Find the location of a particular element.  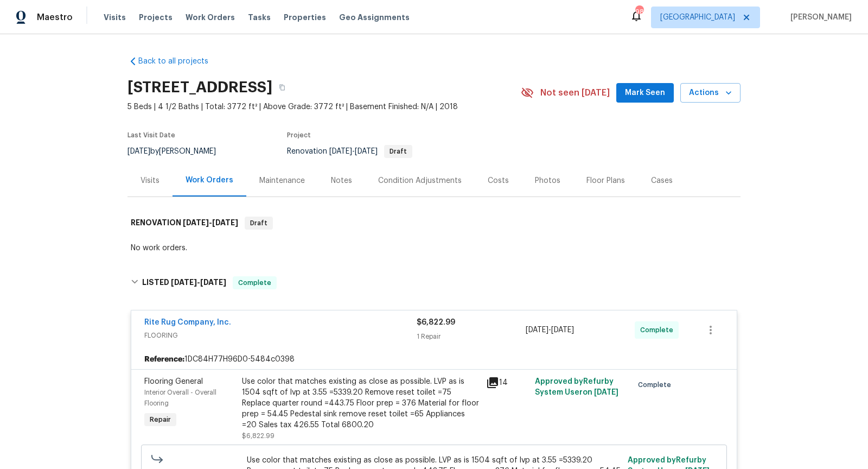

b: Reference: is located at coordinates (165, 359).